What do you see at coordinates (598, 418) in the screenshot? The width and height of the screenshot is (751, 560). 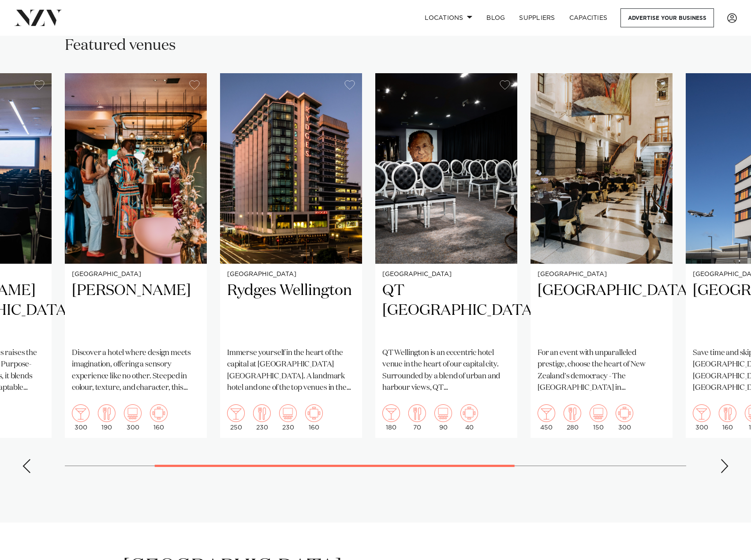 I see `div: 150` at bounding box center [598, 418].